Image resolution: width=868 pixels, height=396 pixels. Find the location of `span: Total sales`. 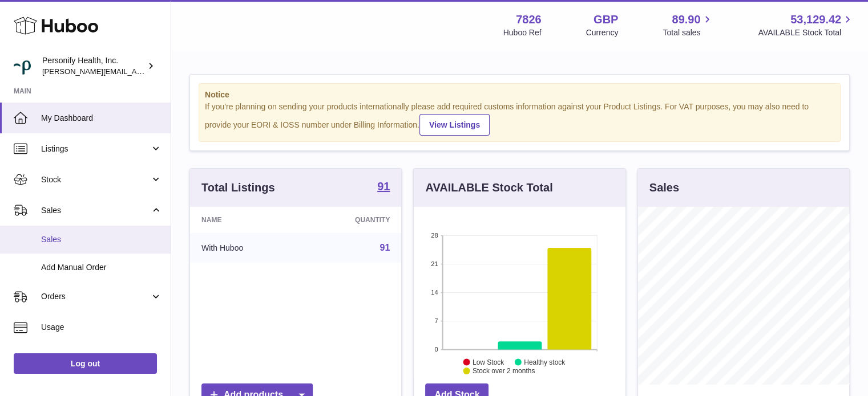

span: Total sales is located at coordinates (688, 33).